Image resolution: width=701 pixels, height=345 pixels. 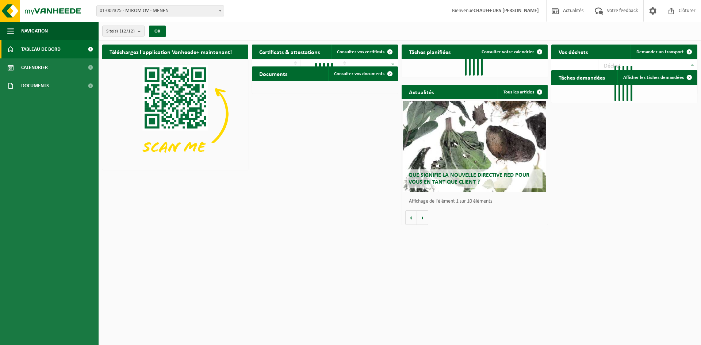 I want to click on a: Consulter votre calendrier, so click(x=511, y=52).